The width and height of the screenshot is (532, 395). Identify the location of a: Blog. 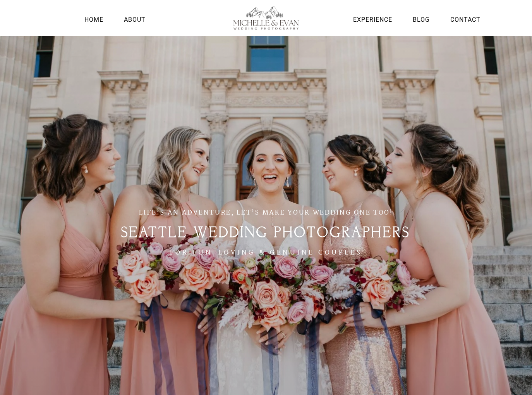
(422, 19).